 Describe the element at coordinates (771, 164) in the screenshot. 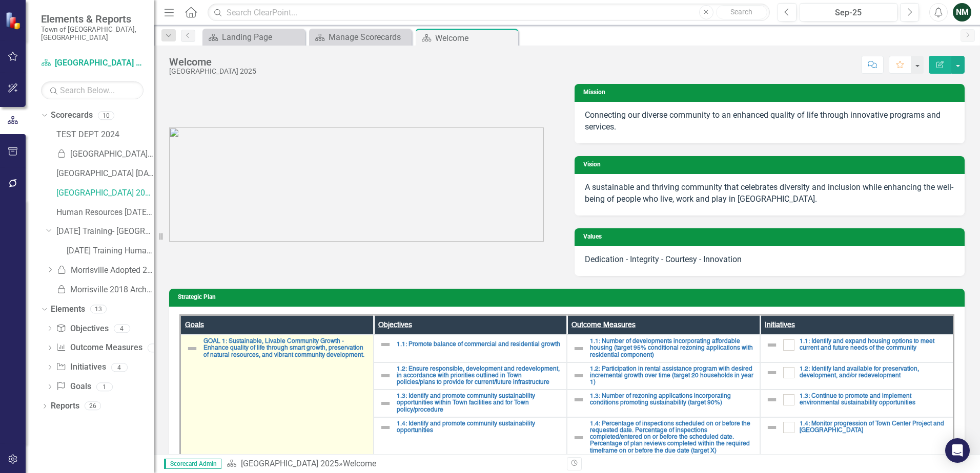

I see `h3: Vision` at that location.